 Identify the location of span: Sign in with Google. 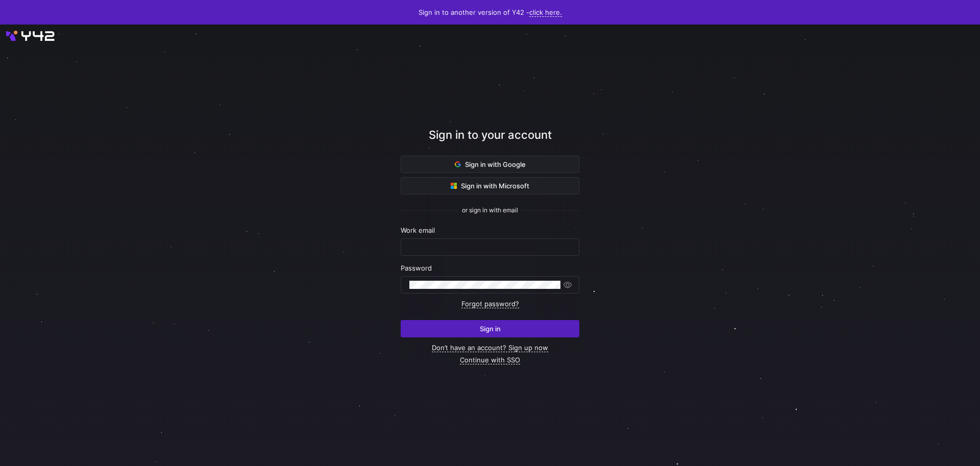
(490, 164).